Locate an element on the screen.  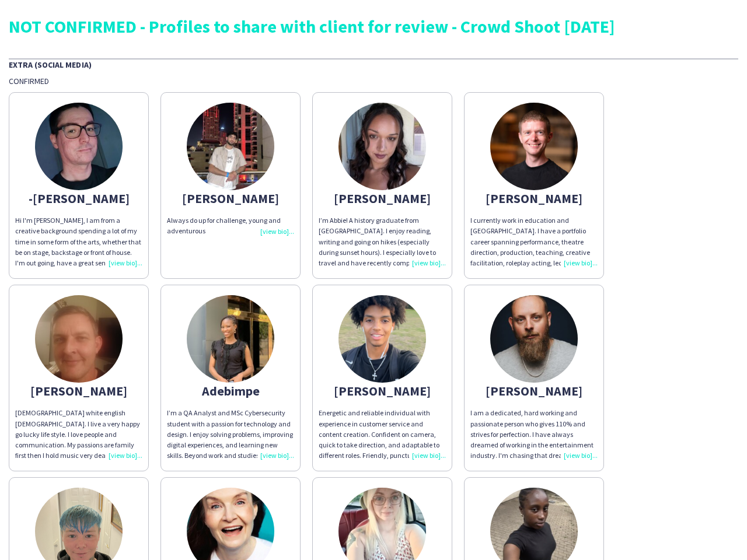
img: thumb-68c83c0f7918d.jpg is located at coordinates (534, 339).